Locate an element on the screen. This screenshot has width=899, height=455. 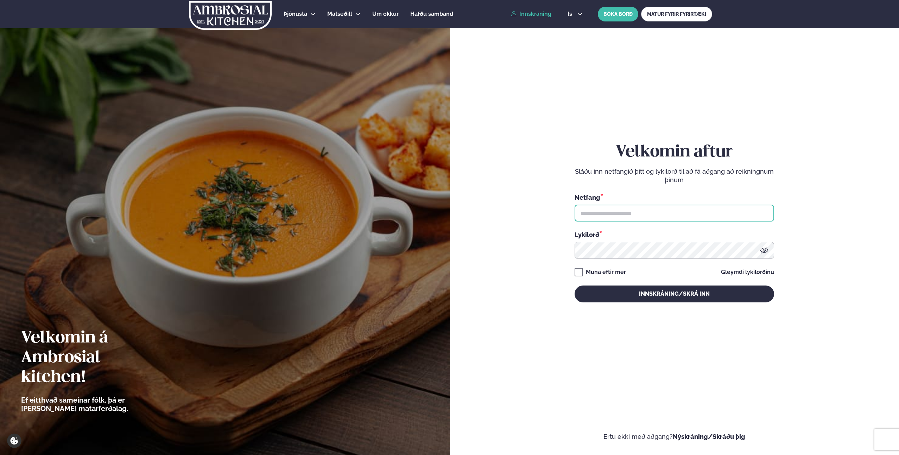
a: Innskráning is located at coordinates (531, 14).